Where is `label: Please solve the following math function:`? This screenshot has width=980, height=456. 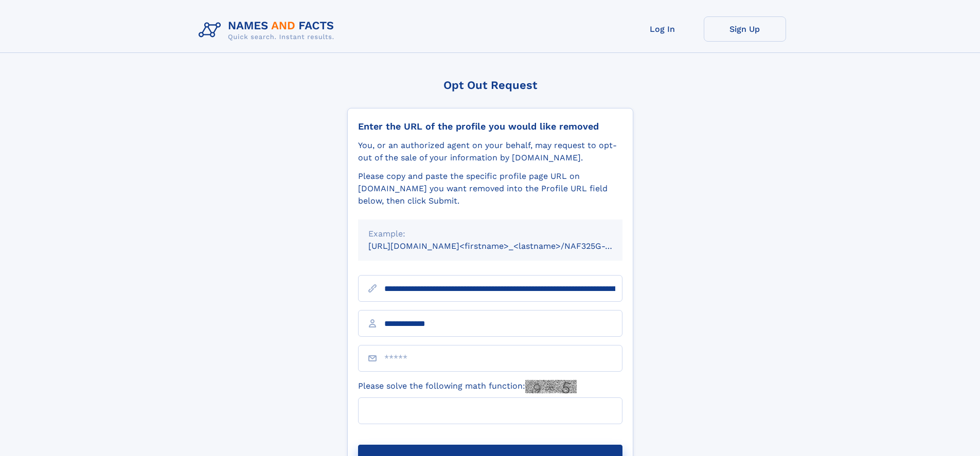
label: Please solve the following math function: is located at coordinates (467, 387).